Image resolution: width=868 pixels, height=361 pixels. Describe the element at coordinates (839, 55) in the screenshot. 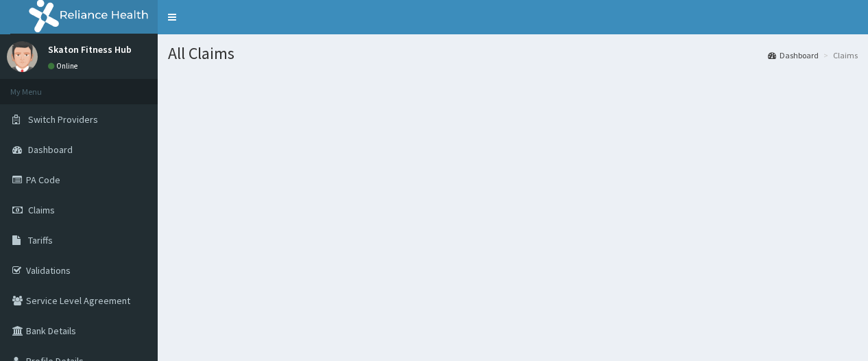

I see `li: Claims` at that location.